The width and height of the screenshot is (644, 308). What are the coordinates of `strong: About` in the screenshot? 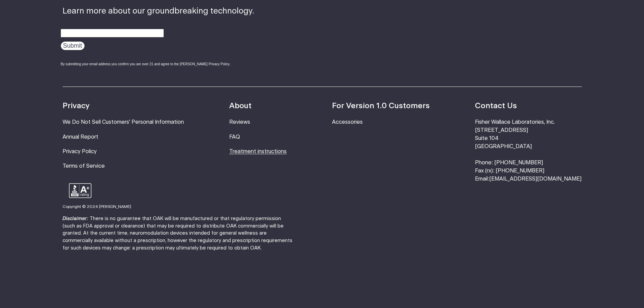 It's located at (240, 106).